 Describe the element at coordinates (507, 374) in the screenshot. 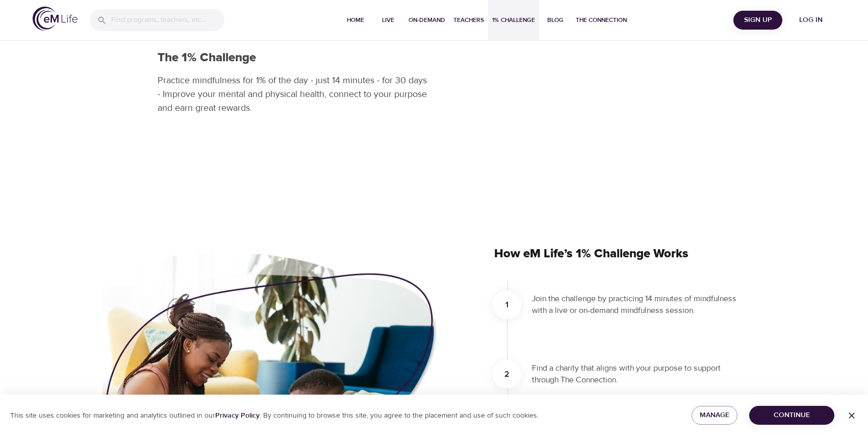

I see `div: 2` at that location.